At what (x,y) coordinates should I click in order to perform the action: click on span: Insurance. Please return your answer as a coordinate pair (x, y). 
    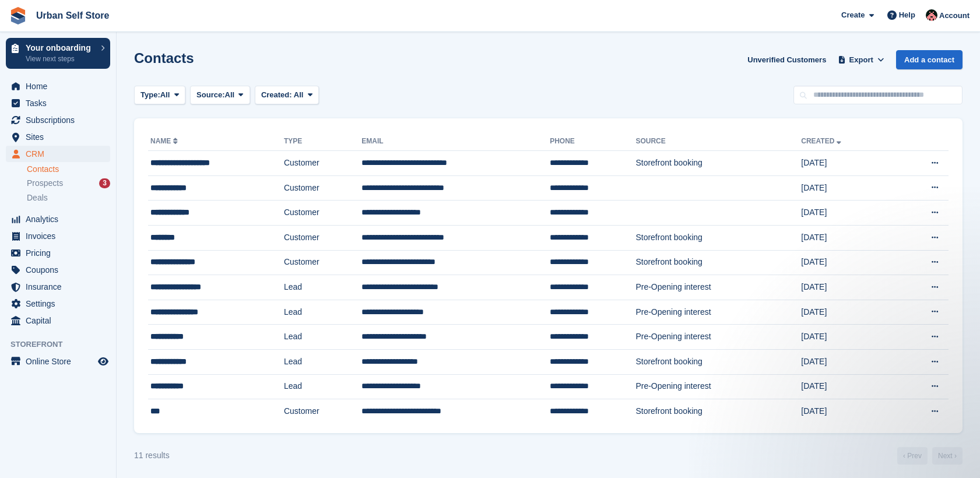
    Looking at the image, I should click on (61, 287).